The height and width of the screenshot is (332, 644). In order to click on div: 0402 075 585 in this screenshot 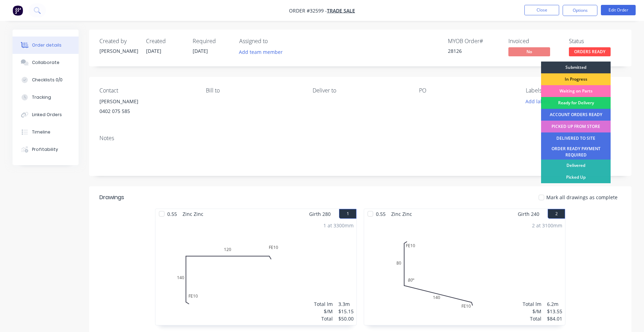, I will do `click(147, 111)`.